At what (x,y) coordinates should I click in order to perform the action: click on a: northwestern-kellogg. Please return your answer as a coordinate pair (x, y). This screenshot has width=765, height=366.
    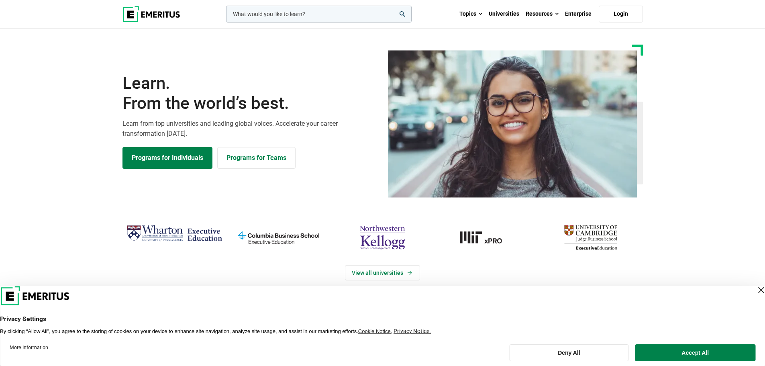
    Looking at the image, I should click on (382, 237).